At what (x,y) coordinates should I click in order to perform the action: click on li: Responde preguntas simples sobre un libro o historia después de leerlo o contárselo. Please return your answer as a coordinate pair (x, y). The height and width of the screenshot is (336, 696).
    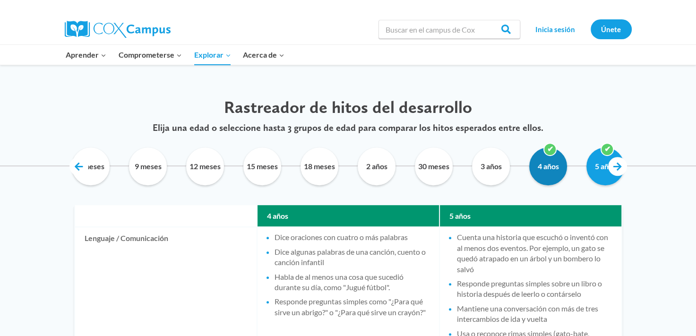
    Looking at the image, I should click on (535, 289).